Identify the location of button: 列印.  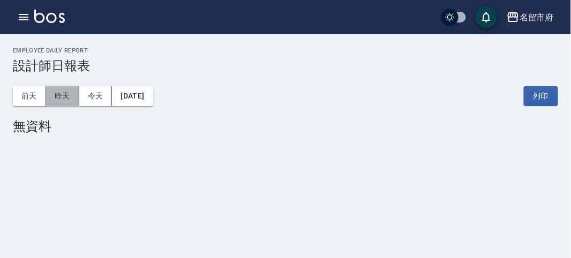
(541, 96).